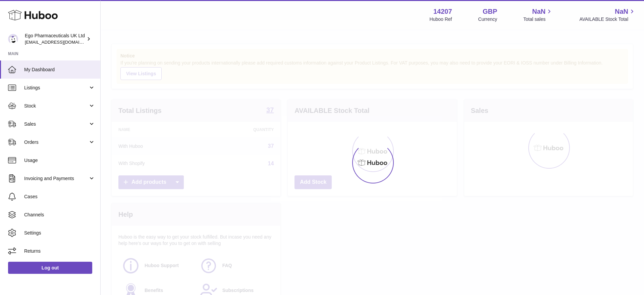 Image resolution: width=644 pixels, height=295 pixels. I want to click on span: Invoicing and Payments, so click(56, 178).